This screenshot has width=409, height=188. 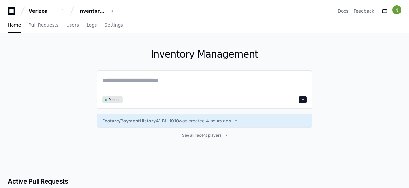 What do you see at coordinates (96, 11) in the screenshot?
I see `button: Inventory Management` at bounding box center [96, 11].